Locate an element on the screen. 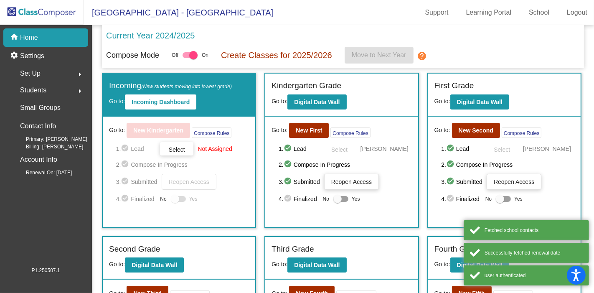 The height and width of the screenshot is (293, 594). div: Successfully fetched renewal date is located at coordinates (534, 253).